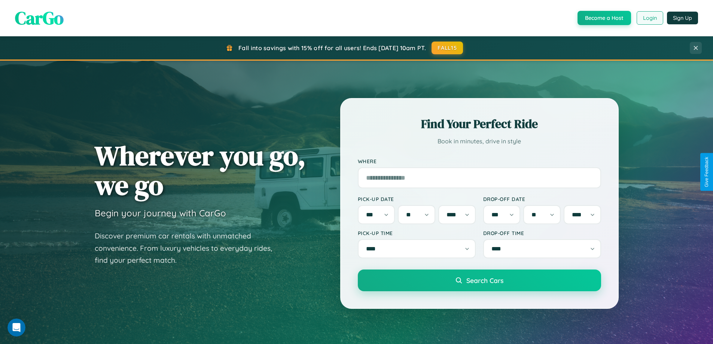 The width and height of the screenshot is (713, 344). I want to click on h2: Find Your Perfect Ride, so click(480, 124).